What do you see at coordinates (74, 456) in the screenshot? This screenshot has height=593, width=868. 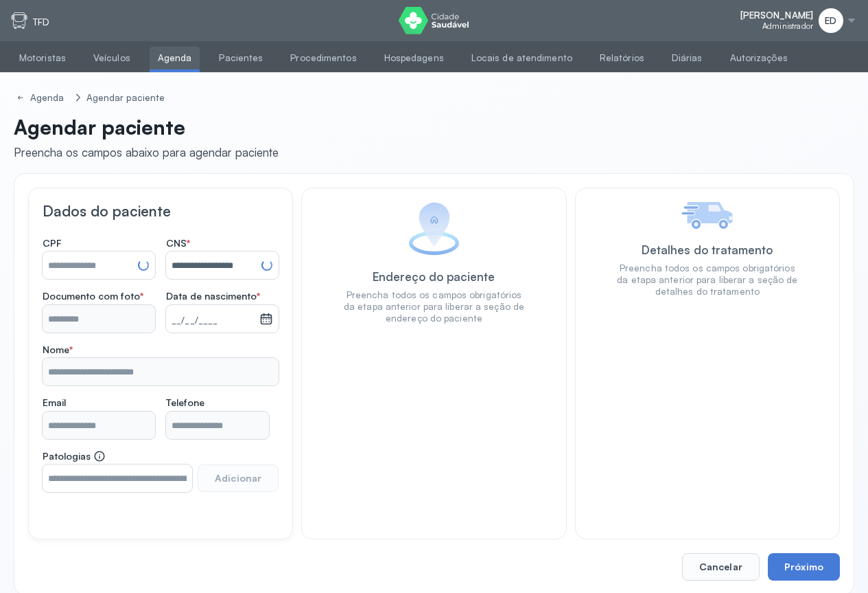 I see `span: Patologias` at bounding box center [74, 456].